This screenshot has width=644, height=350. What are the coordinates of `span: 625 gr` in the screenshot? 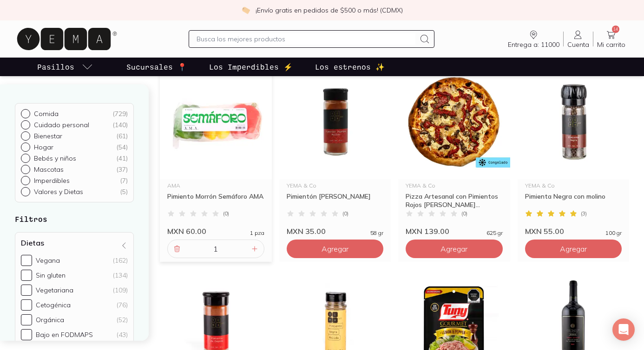 It's located at (494, 233).